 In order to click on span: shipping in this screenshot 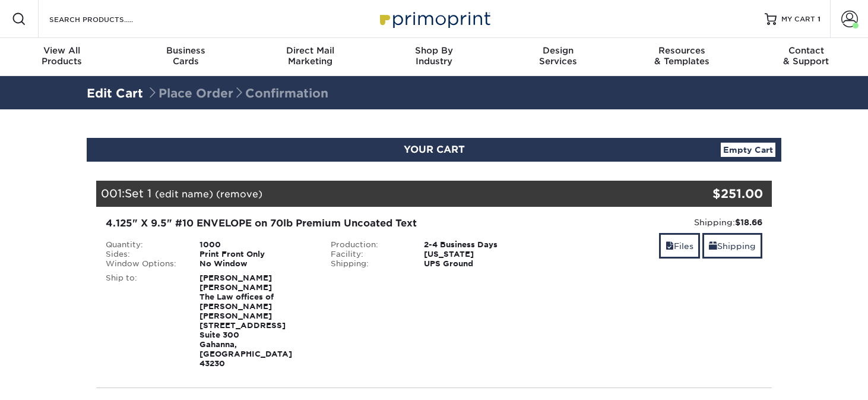, I will do `click(713, 246)`.